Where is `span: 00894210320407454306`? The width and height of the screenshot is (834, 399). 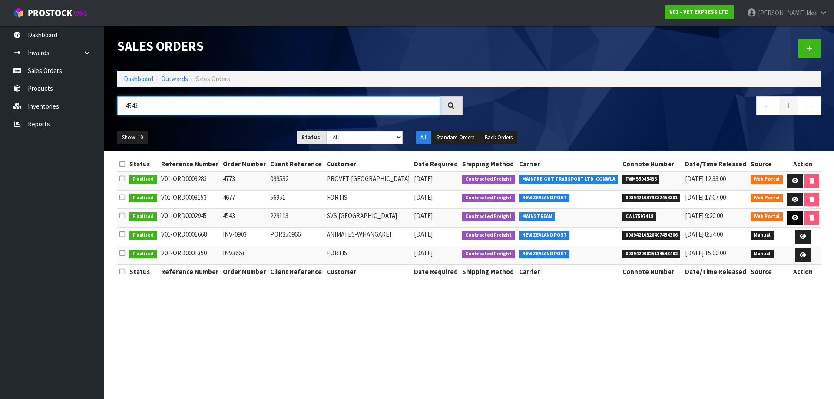 span: 00894210320407454306 is located at coordinates (652, 236).